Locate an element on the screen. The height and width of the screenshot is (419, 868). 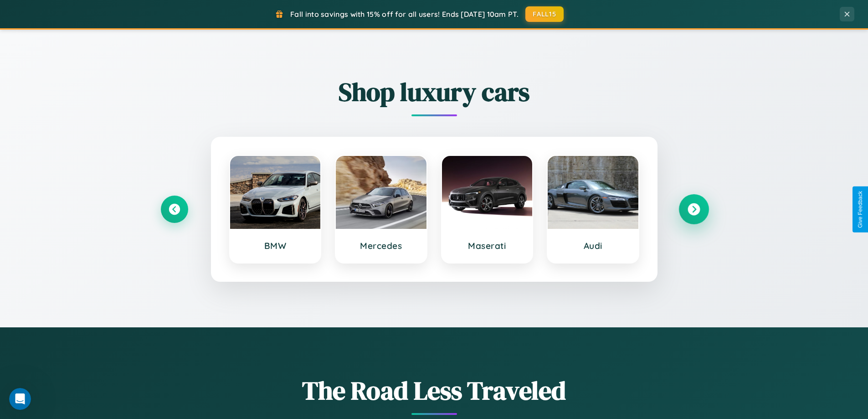
h3: BMW is located at coordinates (275, 246).